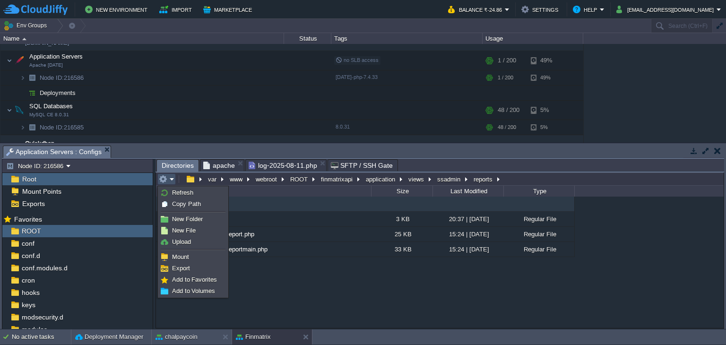 The height and width of the screenshot is (345, 726). Describe the element at coordinates (193, 291) in the screenshot. I see `span: Add to Volumes` at that location.